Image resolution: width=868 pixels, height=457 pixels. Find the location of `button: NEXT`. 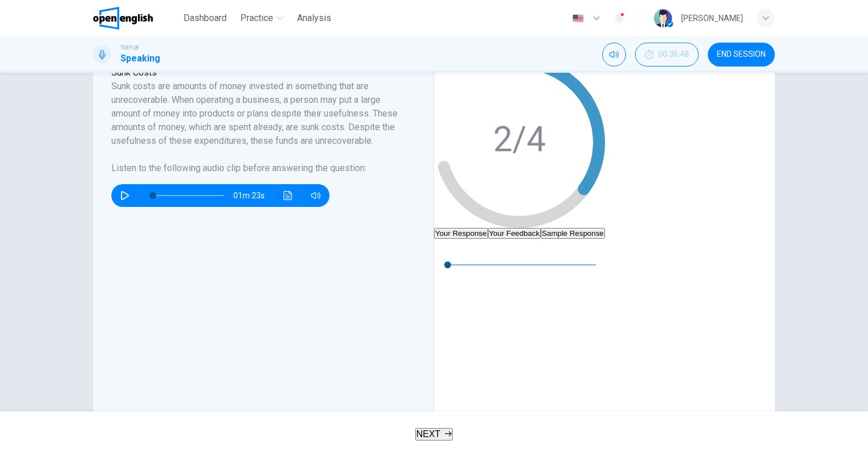

button: NEXT is located at coordinates (434, 434).